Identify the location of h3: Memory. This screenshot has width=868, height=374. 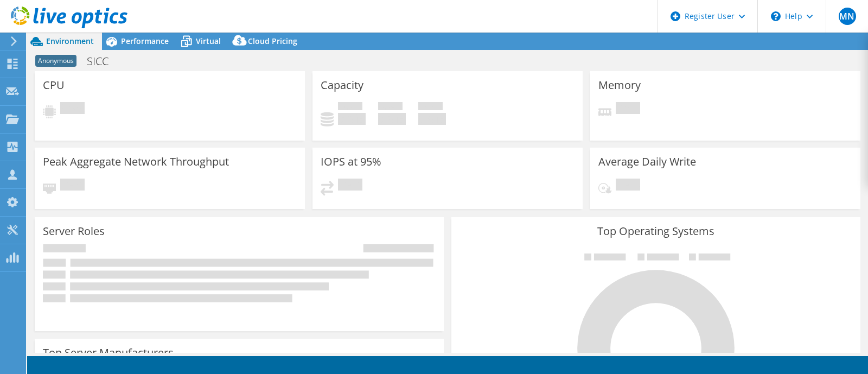
(620, 85).